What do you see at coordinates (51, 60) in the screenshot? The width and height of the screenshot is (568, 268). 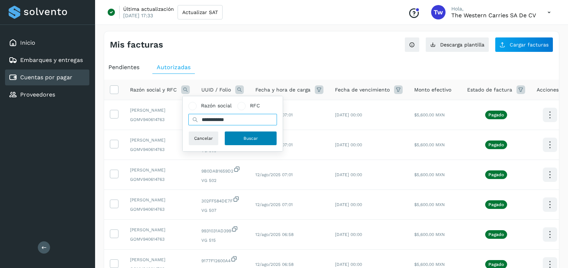 I see `a: Embarques y entregas` at bounding box center [51, 60].